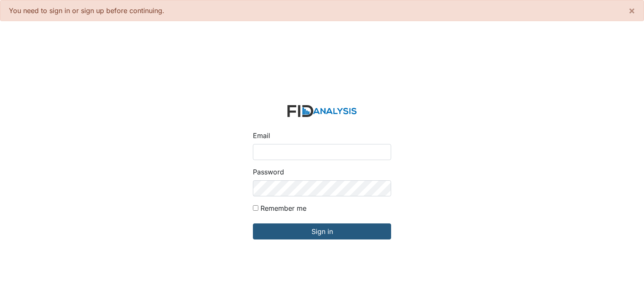  What do you see at coordinates (322, 111) in the screenshot?
I see `img: logo-2fc8c6e3336f68795322cb6e9a2b9007179b544421de10c17bdaae8622450297.svg` at bounding box center [322, 111].